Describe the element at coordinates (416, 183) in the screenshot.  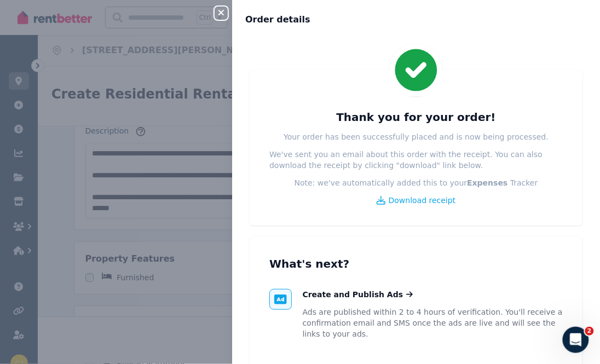
I see `p: Note: we've automatically added this to your Tracker` at that location.